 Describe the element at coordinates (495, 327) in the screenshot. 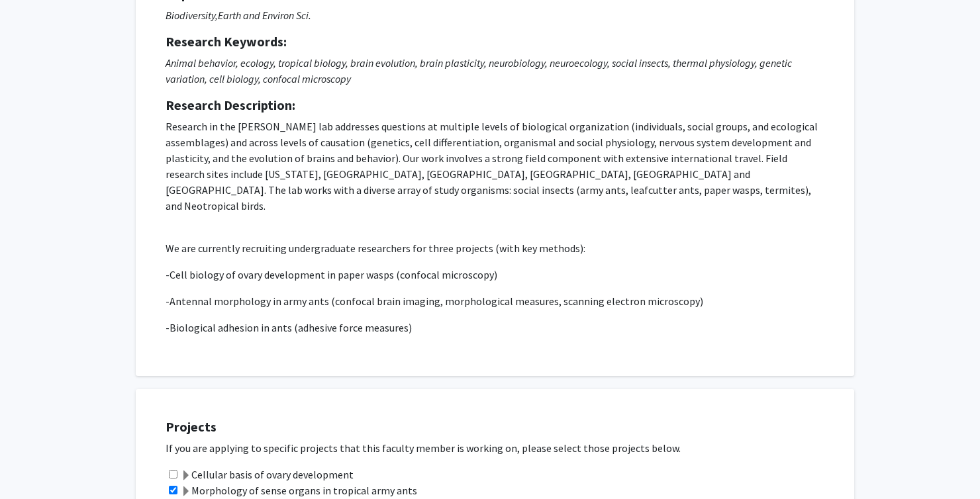

I see `p: -Biological adhesion in ants (adhesive force measures)` at that location.